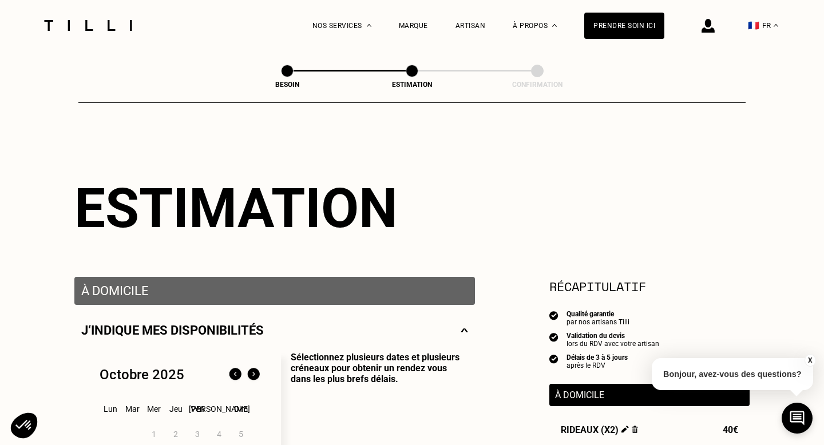 Image resolution: width=824 pixels, height=445 pixels. Describe the element at coordinates (598, 322) in the screenshot. I see `div: par nos artisans Tilli` at that location.